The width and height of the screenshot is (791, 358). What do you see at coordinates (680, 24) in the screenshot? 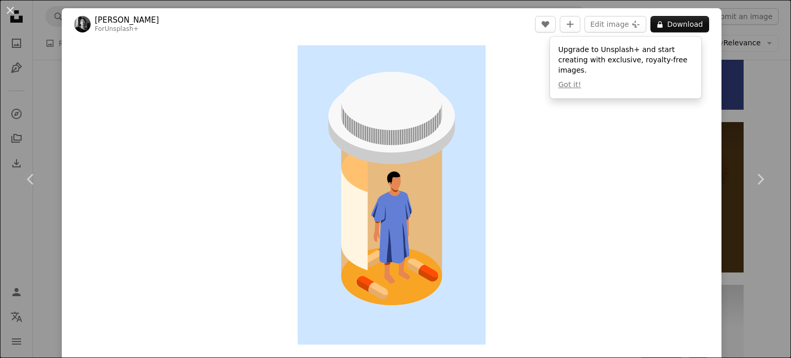
I see `button: Download` at bounding box center [680, 24].